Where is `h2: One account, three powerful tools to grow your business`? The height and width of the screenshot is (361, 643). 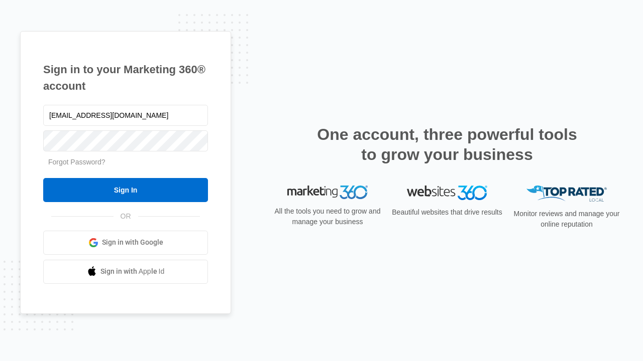
h2: One account, three powerful tools to grow your business is located at coordinates (447, 145).